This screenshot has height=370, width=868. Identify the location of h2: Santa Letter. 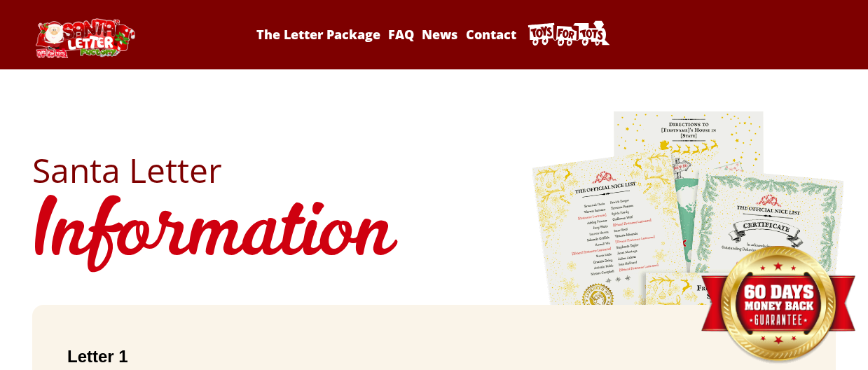
(434, 170).